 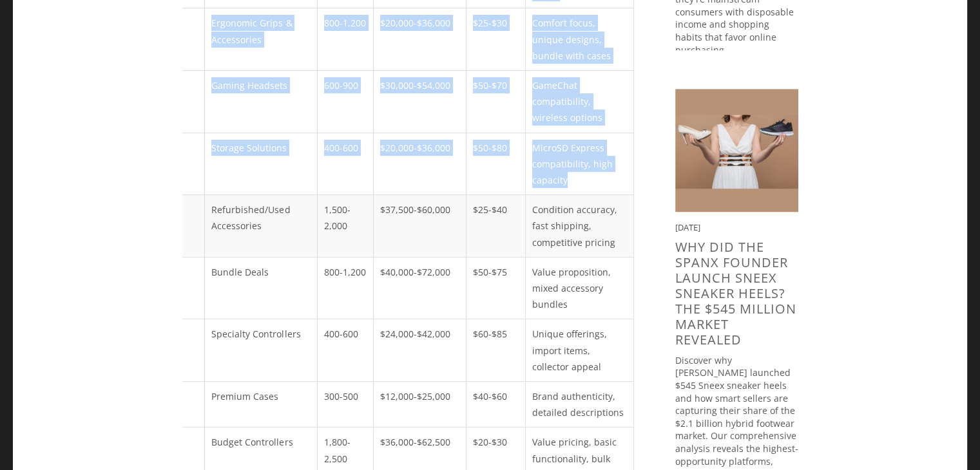 What do you see at coordinates (261, 39) in the screenshot?
I see `td: Ergonomic Grips & Accessories` at bounding box center [261, 39].